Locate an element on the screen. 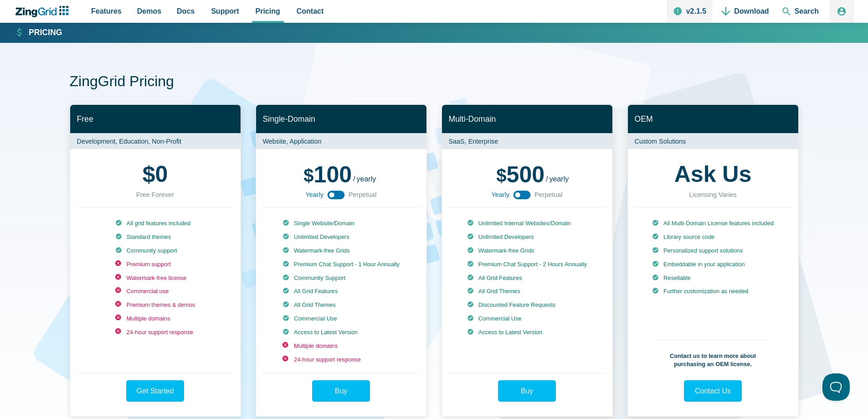 This screenshot has height=419, width=868. a: Get Started is located at coordinates (155, 391).